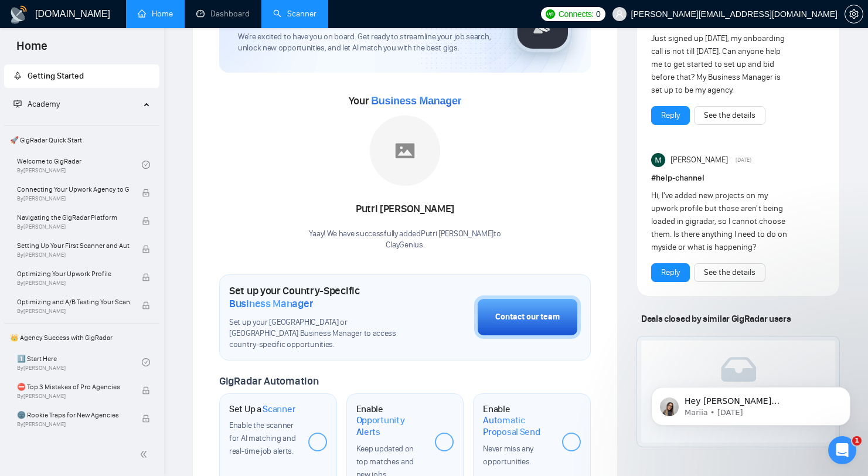 This screenshot has width=868, height=476. What do you see at coordinates (56, 76) in the screenshot?
I see `span: Getting Started` at bounding box center [56, 76].